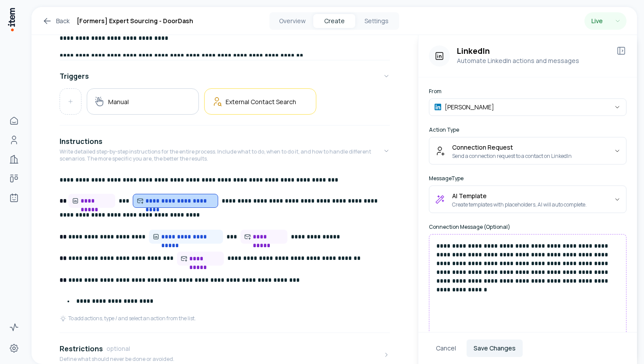 Image resolution: width=644 pixels, height=364 pixels. What do you see at coordinates (12, 19) in the screenshot?
I see `img: Item Brain Logo` at bounding box center [12, 19].